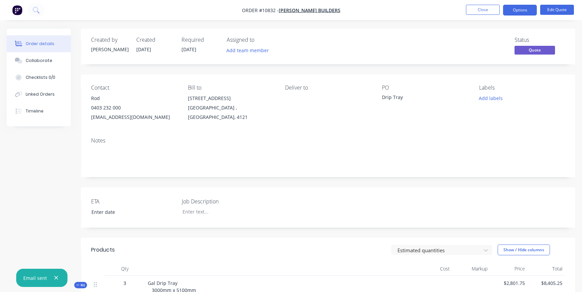 The image size is (582, 292). Describe the element at coordinates (39, 94) in the screenshot. I see `button: Linked Orders` at that location.